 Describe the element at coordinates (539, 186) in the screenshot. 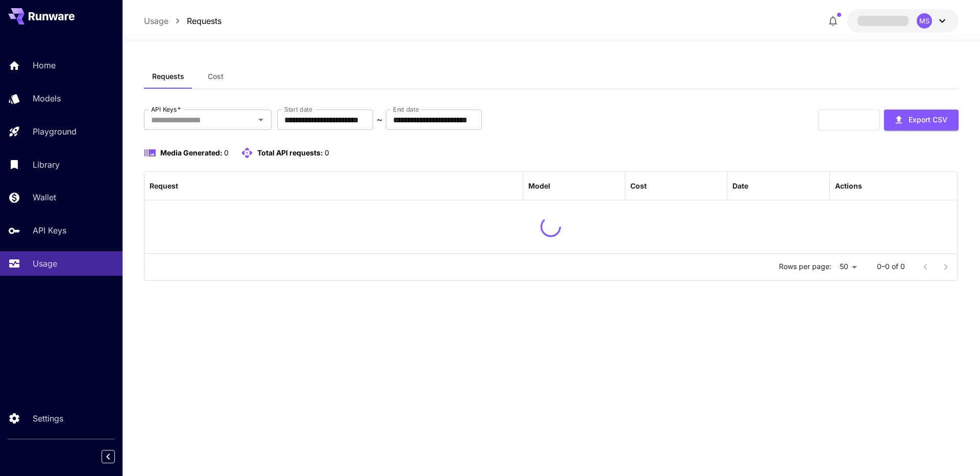

I see `div: Model` at that location.